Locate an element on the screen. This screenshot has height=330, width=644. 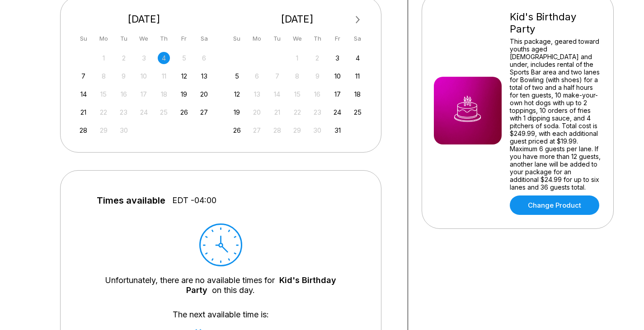
div: Not available Thursday, October 9th, 2025 is located at coordinates (317, 76).